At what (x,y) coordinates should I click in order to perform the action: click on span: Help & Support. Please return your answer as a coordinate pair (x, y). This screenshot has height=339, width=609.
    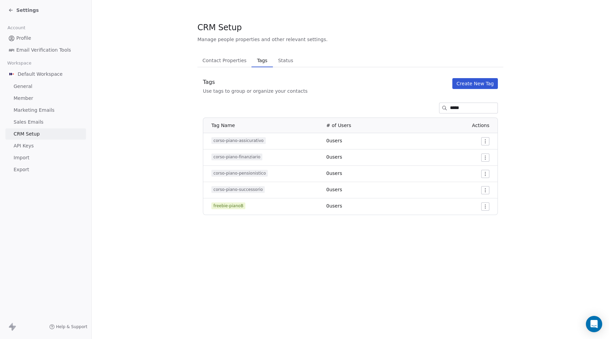
    Looking at the image, I should click on (72, 327).